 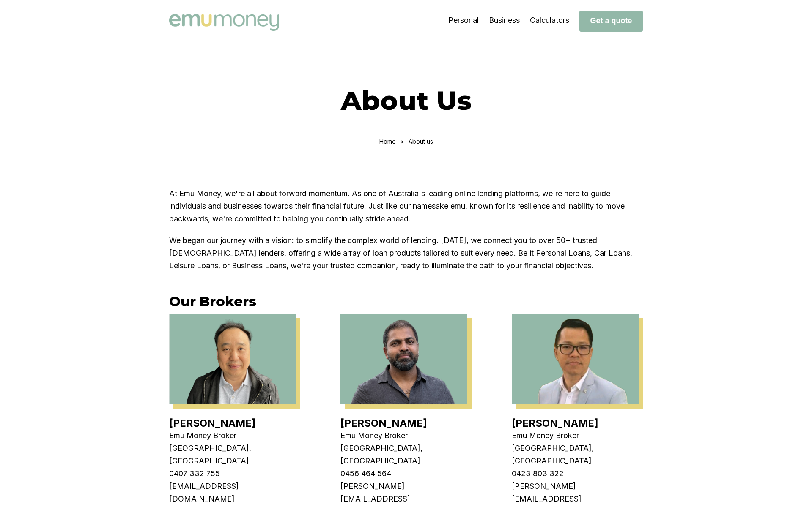 What do you see at coordinates (575, 359) in the screenshot?
I see `img: Steven Nguyen` at bounding box center [575, 359].